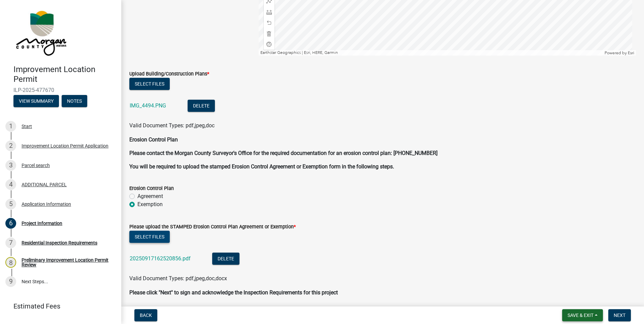 This screenshot has width=644, height=324. I want to click on wm-modal-confirm: Notes, so click(75, 101).